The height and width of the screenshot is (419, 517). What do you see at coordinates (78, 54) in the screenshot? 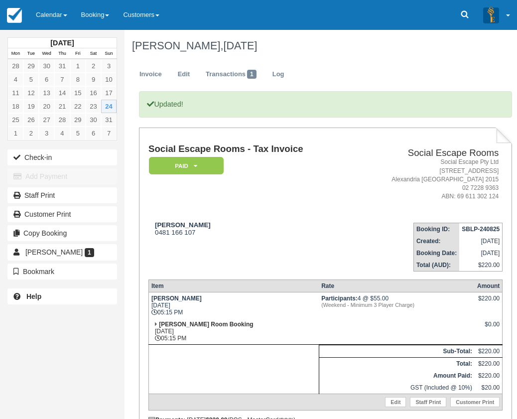
I see `th: Fri` at bounding box center [78, 54].